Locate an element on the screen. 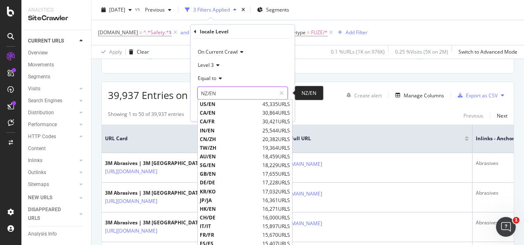  span: CA/FR is located at coordinates (230, 121).